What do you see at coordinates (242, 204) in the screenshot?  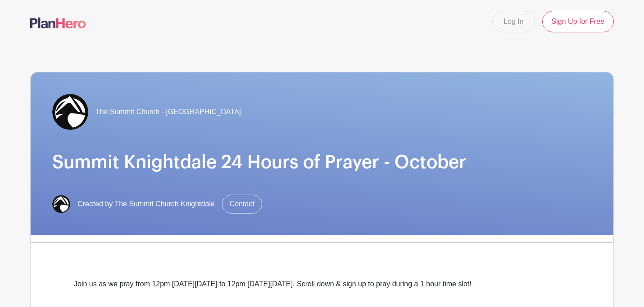 I see `a: Contact` at bounding box center [242, 204].